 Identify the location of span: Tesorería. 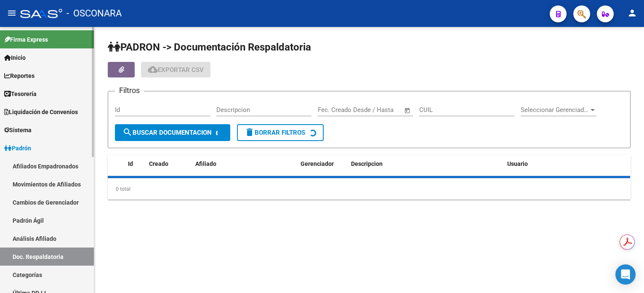
(20, 94).